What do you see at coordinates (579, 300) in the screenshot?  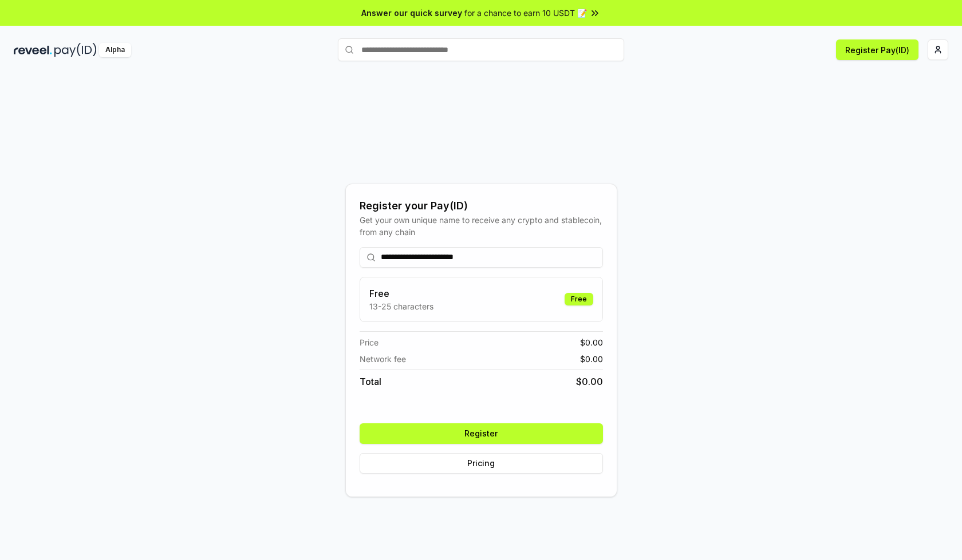 I see `div: Free` at bounding box center [579, 300].